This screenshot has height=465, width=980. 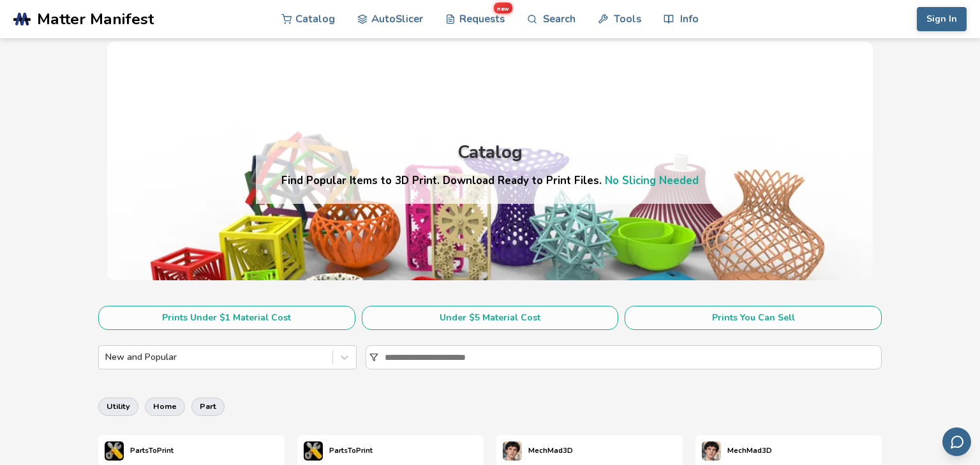 I want to click on span: new, so click(x=503, y=9).